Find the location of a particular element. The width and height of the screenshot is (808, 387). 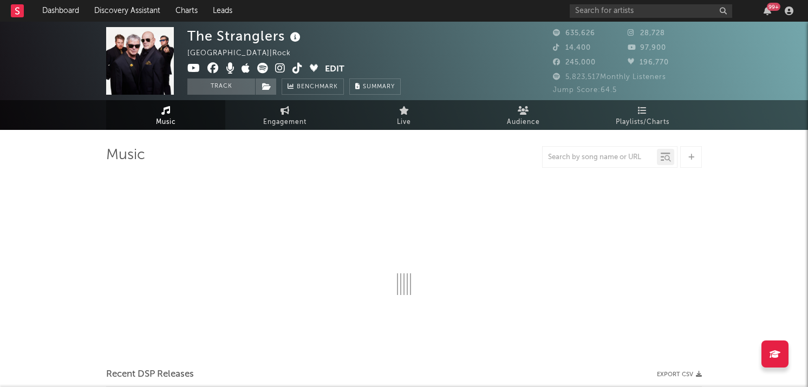

a: Live is located at coordinates (404, 115).